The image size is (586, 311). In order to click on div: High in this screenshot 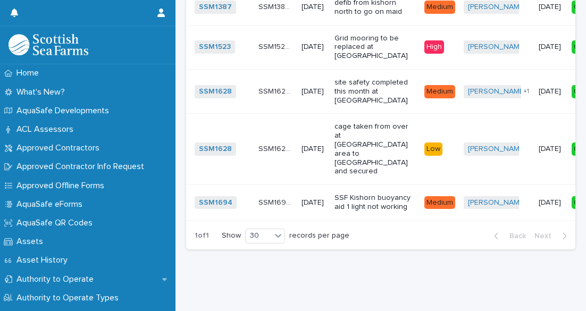, I will do `click(434, 47)`.